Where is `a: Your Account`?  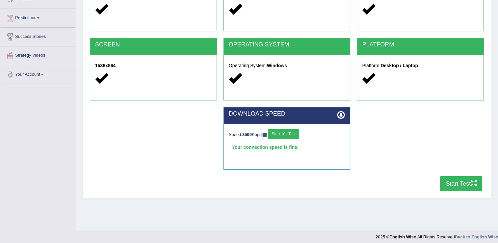
a: Your Account is located at coordinates (38, 73).